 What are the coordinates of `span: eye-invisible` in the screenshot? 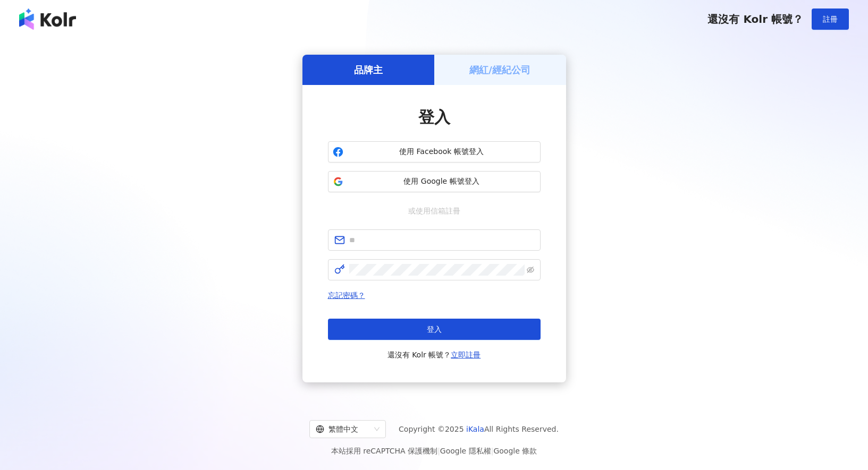 It's located at (530, 270).